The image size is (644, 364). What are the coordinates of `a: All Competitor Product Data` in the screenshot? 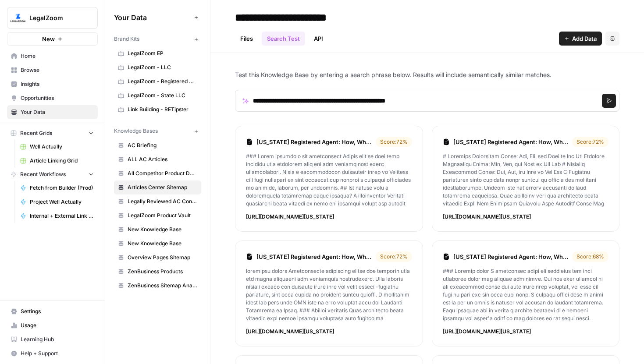 It's located at (157, 173).